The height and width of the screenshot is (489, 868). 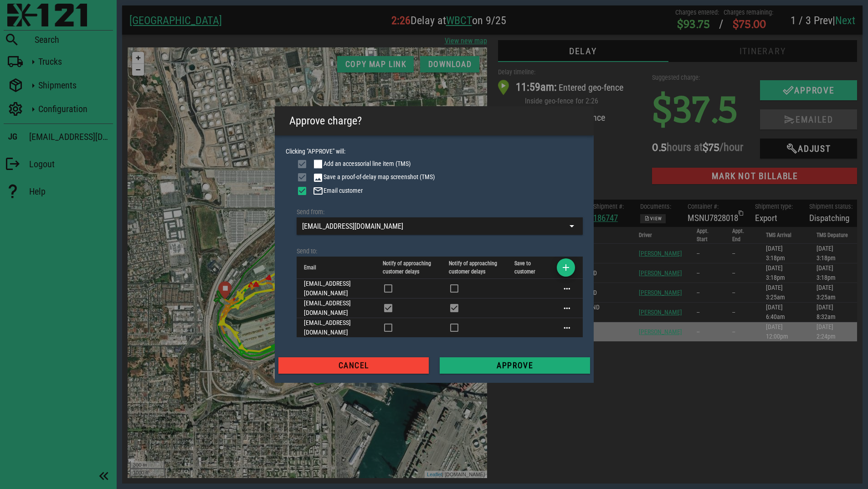 What do you see at coordinates (307, 427) in the screenshot?
I see `a: Leaflet` at bounding box center [307, 427].